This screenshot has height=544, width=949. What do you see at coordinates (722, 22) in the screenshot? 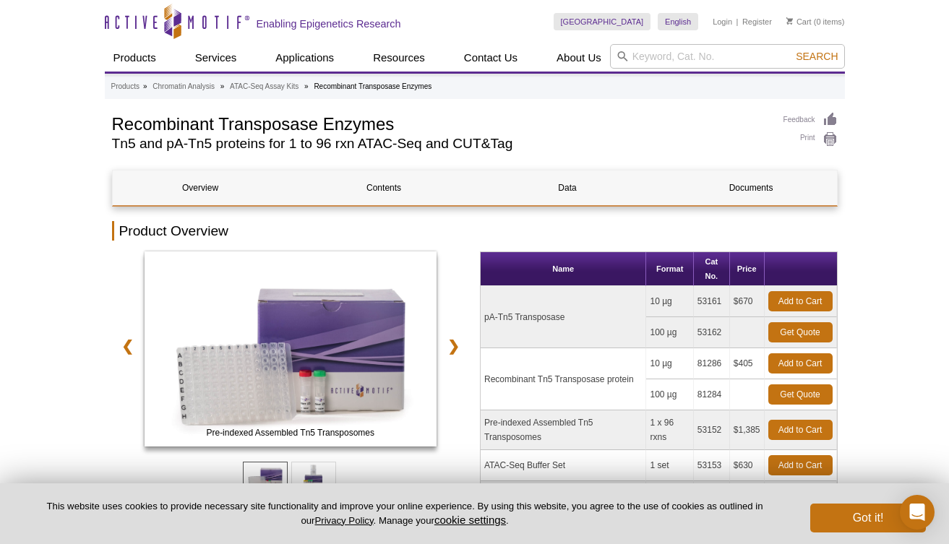
I see `a: Login` at bounding box center [722, 22].